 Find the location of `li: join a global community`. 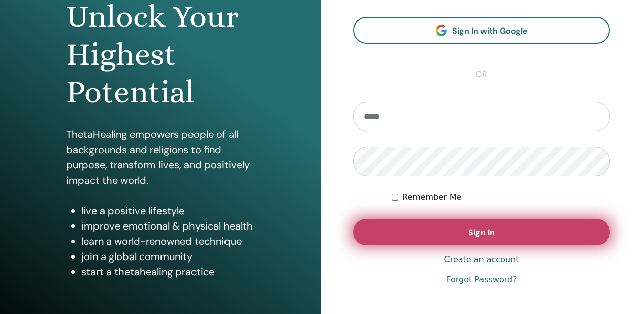

li: join a global community is located at coordinates (168, 256).